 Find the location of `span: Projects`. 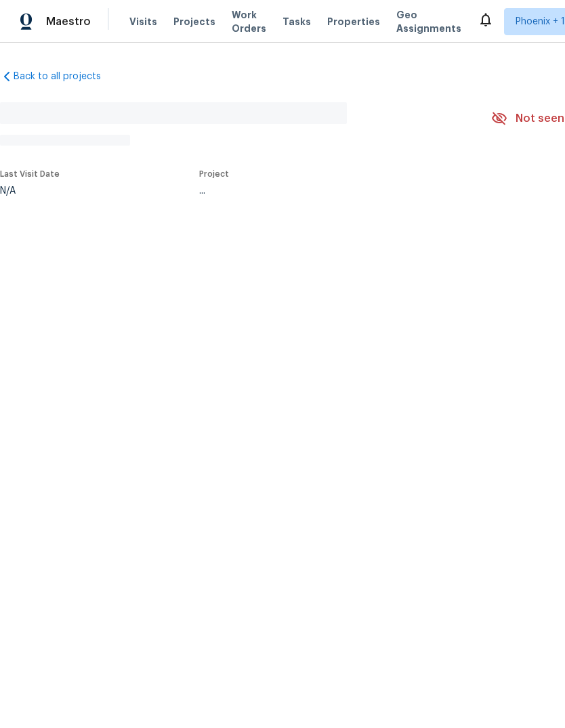

span: Projects is located at coordinates (194, 22).